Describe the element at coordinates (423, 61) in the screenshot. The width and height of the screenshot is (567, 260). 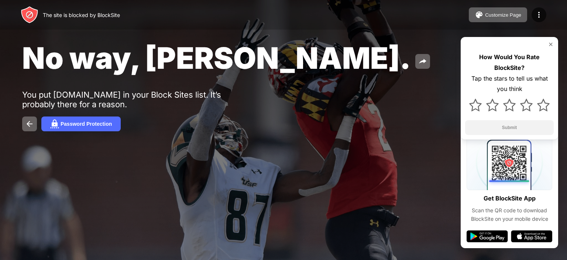
I see `img: share.svg` at that location.